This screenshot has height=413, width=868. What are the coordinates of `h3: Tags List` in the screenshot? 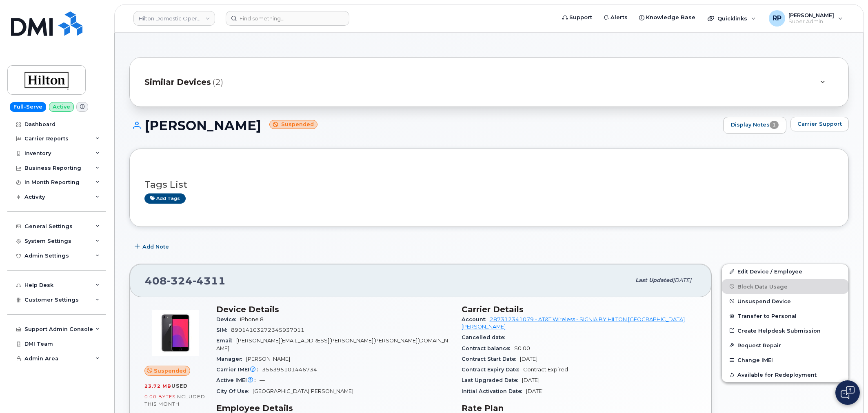 It's located at (489, 185).